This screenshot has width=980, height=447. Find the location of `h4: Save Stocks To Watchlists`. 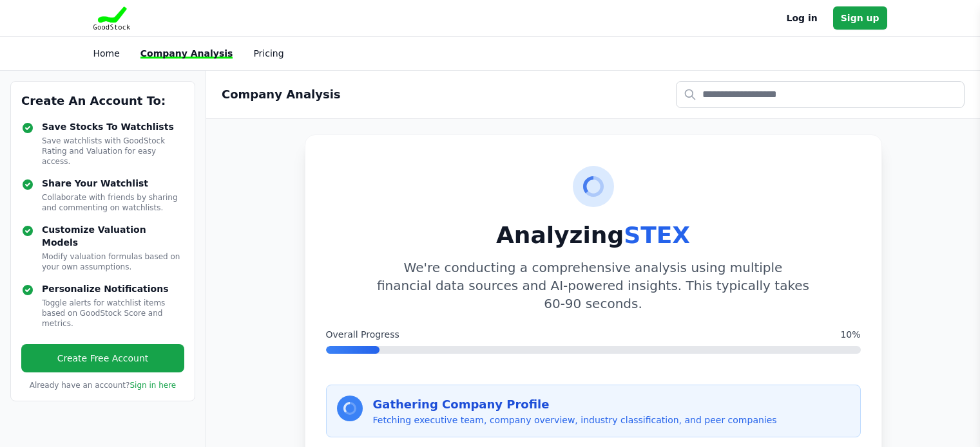

h4: Save Stocks To Watchlists is located at coordinates (113, 127).